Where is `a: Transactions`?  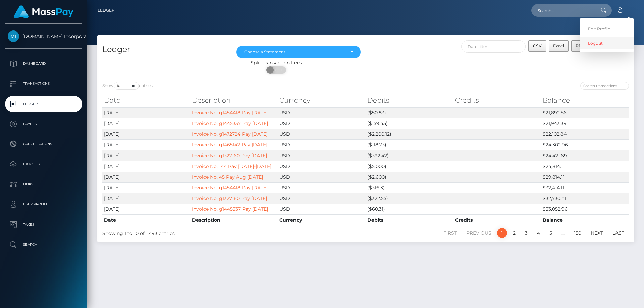 a: Transactions is located at coordinates (44, 83).